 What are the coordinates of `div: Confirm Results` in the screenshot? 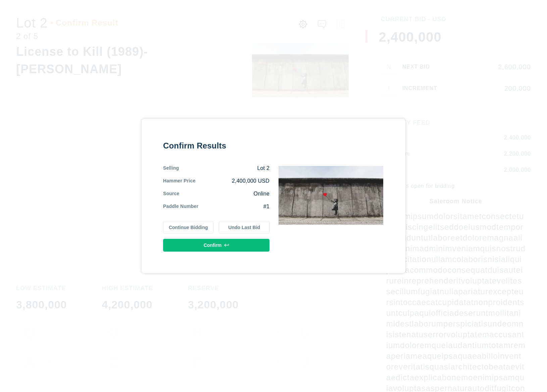 It's located at (216, 146).